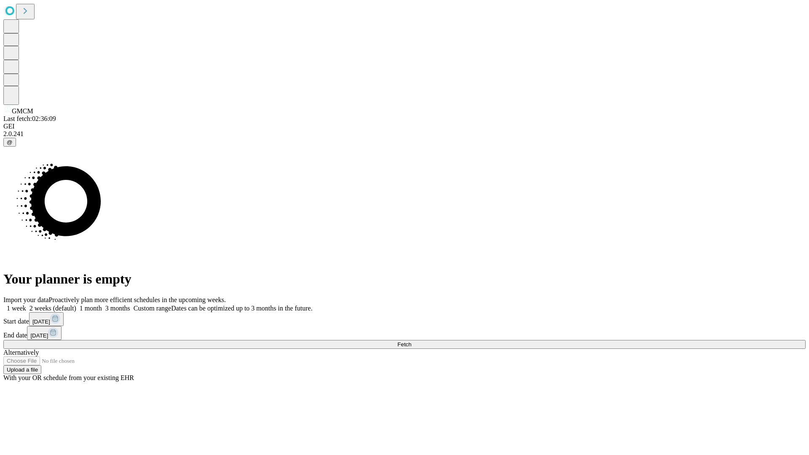  I want to click on button: Fetch, so click(404, 344).